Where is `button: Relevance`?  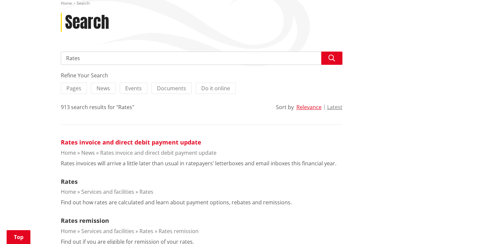 button: Relevance is located at coordinates (309, 107).